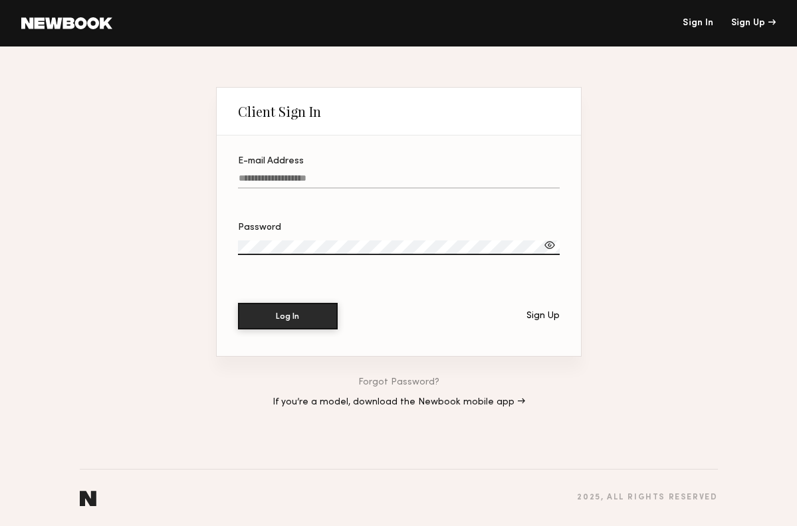  I want to click on a: Forgot Password?, so click(399, 383).